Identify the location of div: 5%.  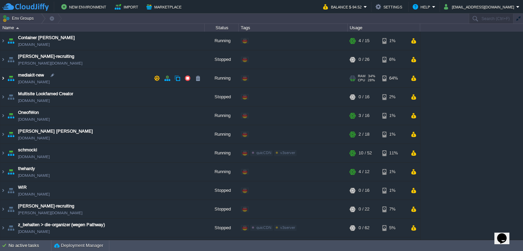
(393, 228).